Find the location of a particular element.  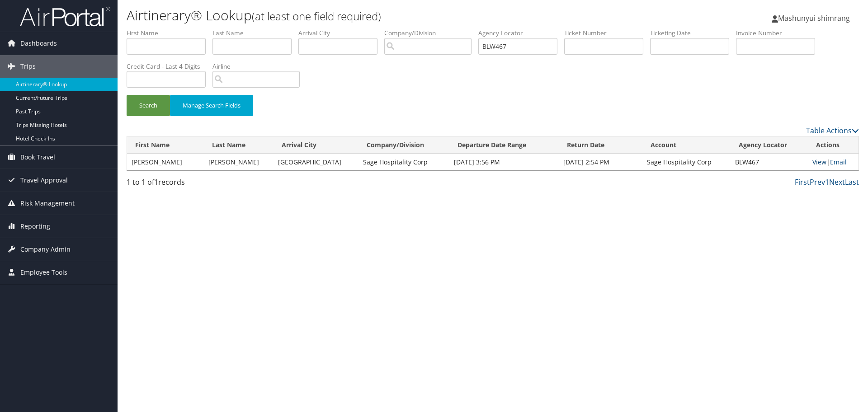

a: Mashunyui shimrang is located at coordinates (815, 18).